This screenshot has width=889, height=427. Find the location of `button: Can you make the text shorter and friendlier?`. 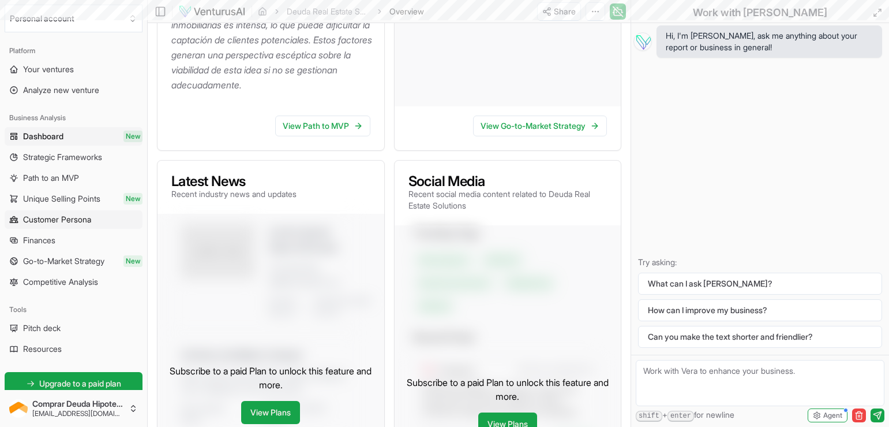

button: Can you make the text shorter and friendlier? is located at coordinates (760, 336).